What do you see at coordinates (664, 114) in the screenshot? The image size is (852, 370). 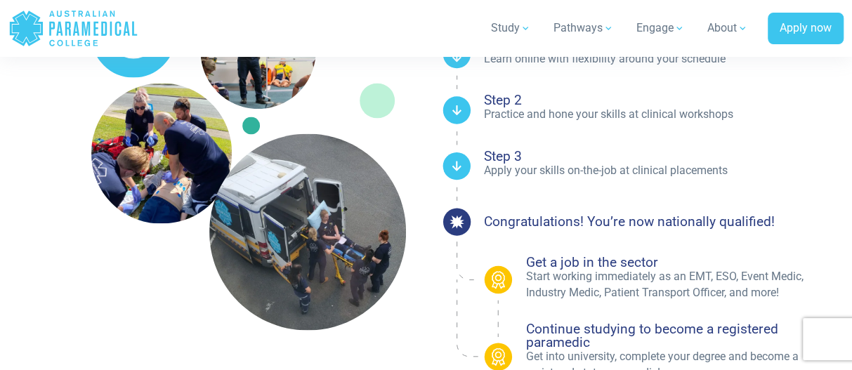 I see `p: Practice and hone your skills at clinical workshops` at bounding box center [664, 114].